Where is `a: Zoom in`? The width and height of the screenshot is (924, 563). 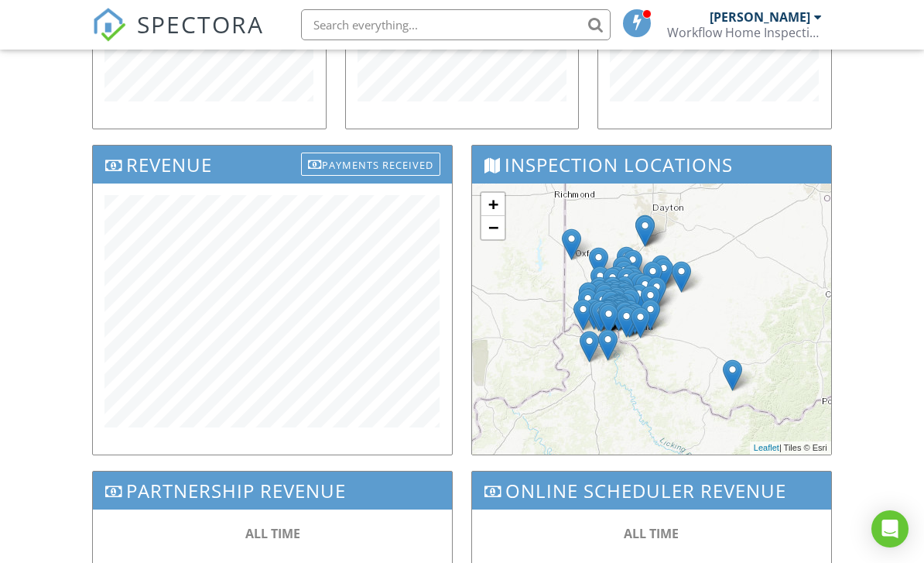
a: Zoom in is located at coordinates (493, 205).